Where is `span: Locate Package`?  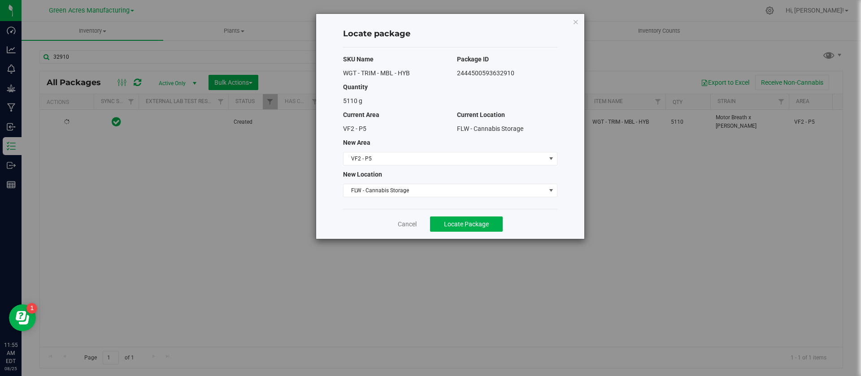 span: Locate Package is located at coordinates (466, 224).